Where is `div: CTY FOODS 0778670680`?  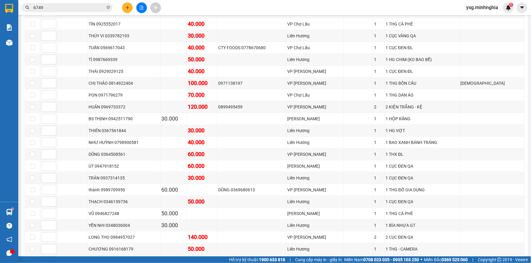
div: CTY FOODS 0778670680 is located at coordinates (252, 48).